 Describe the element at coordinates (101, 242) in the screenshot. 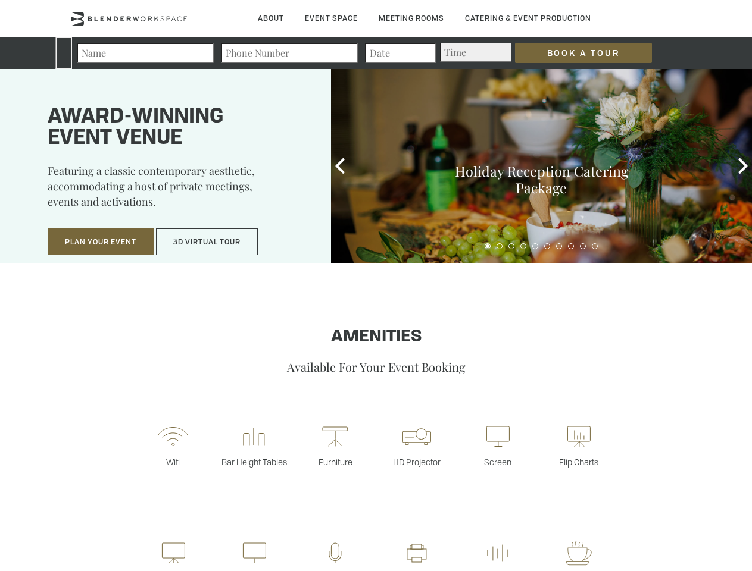

I see `button: Plan Your Event` at that location.